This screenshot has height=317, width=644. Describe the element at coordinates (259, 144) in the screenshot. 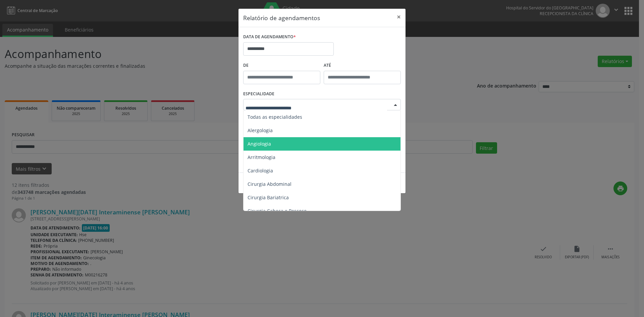

I see `span: Angiologia` at that location.